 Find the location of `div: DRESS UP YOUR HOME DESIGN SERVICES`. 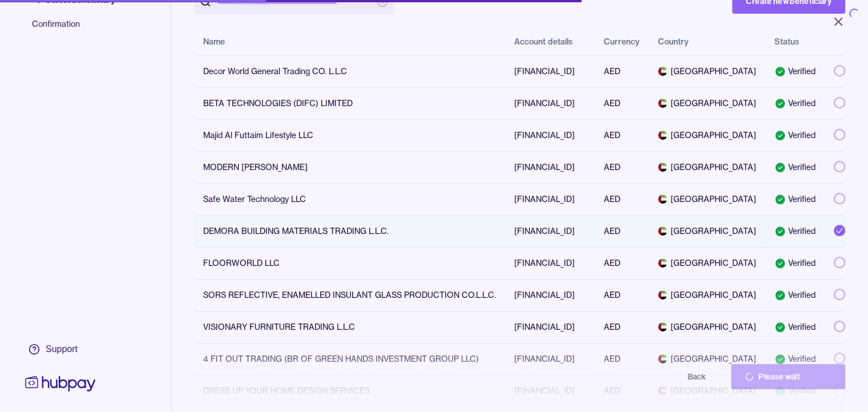

div: DRESS UP YOUR HOME DESIGN SERVICES is located at coordinates (349, 391).